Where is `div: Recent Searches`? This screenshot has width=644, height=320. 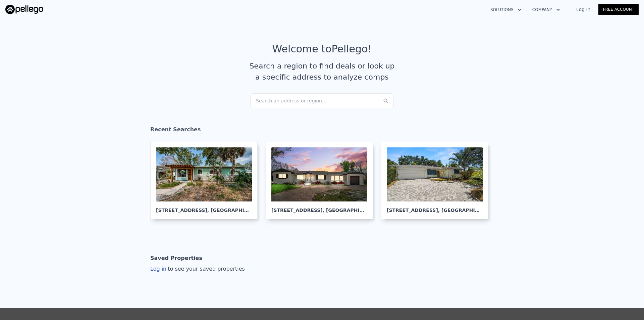
div: Recent Searches is located at coordinates (322, 131).